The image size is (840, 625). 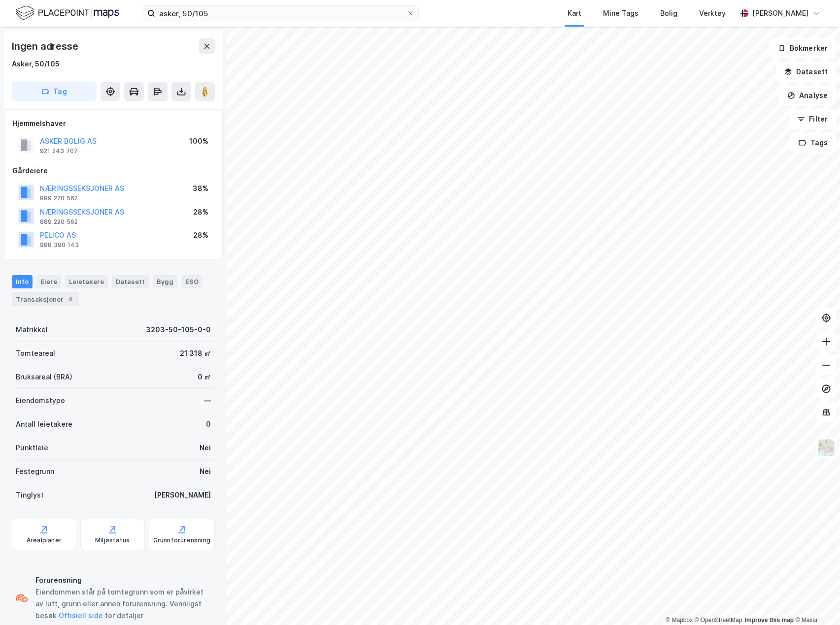 I want to click on a: Improve this map, so click(x=769, y=620).